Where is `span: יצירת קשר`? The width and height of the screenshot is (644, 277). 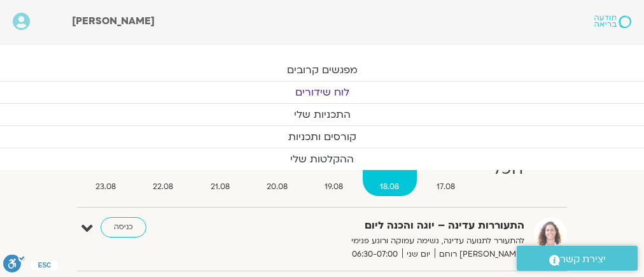
span: יצירת קשר is located at coordinates (583, 260).